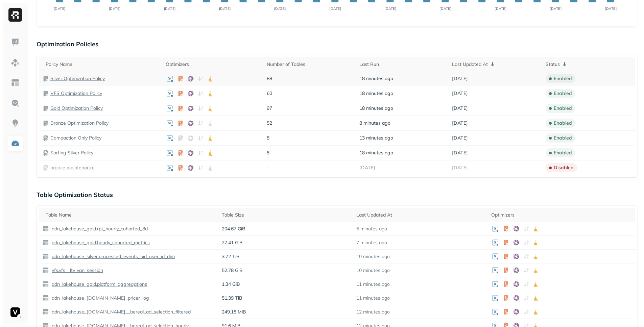 This screenshot has width=644, height=327. What do you see at coordinates (372, 229) in the screenshot?
I see `p: 6 minutes ago` at bounding box center [372, 229].